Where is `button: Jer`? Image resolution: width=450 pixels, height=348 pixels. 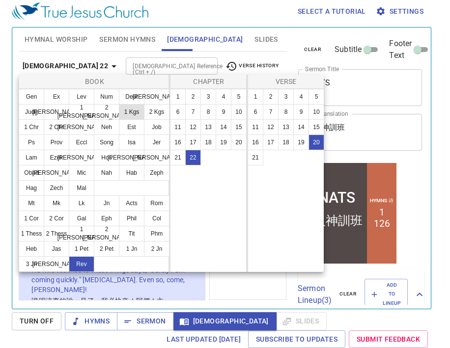
button: Jer is located at coordinates (157, 142).